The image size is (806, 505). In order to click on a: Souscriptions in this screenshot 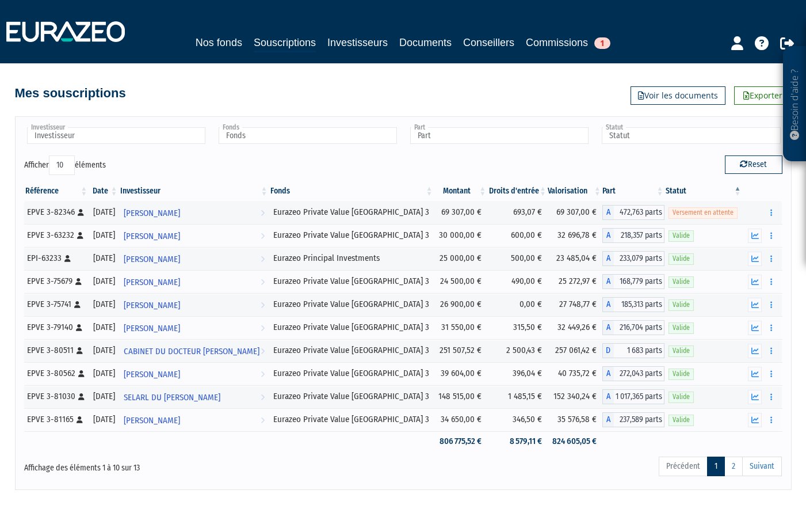, I will do `click(285, 43)`.